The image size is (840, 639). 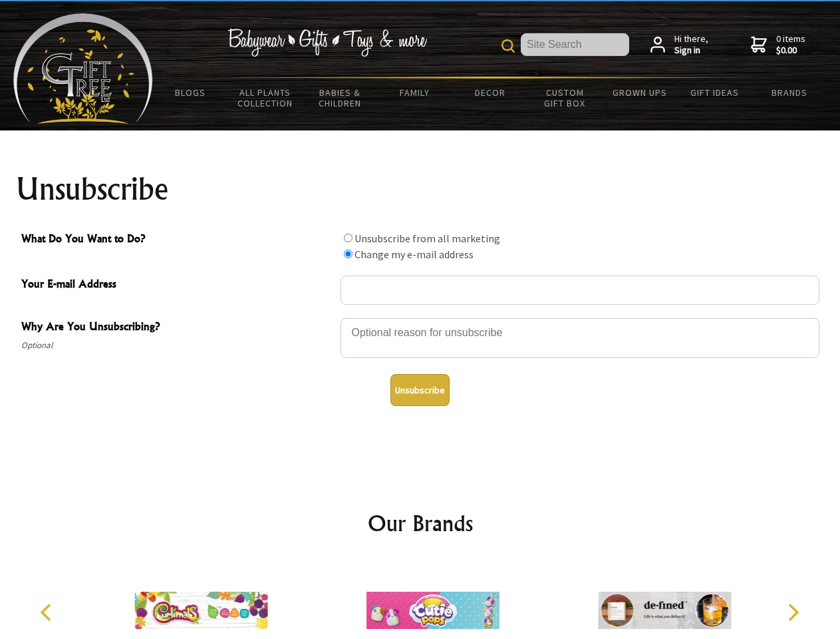 I want to click on input: Your E-mail Address, so click(x=580, y=290).